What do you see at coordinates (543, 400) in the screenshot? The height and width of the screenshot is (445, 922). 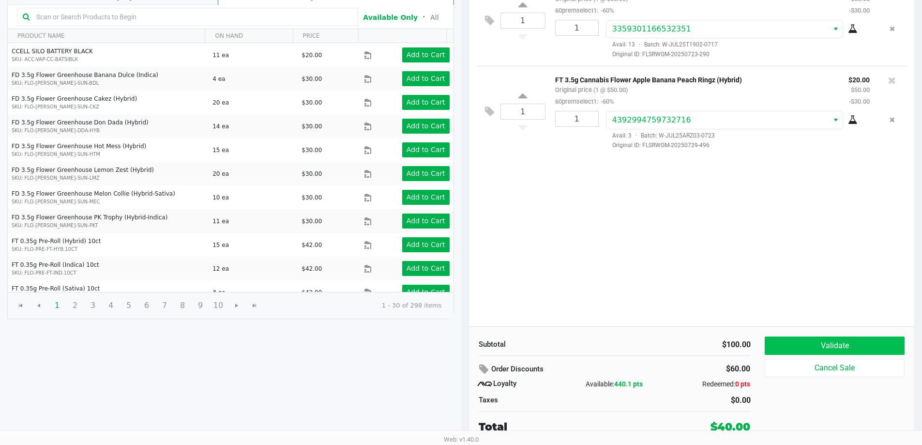 I see `div: Taxes` at bounding box center [543, 400].